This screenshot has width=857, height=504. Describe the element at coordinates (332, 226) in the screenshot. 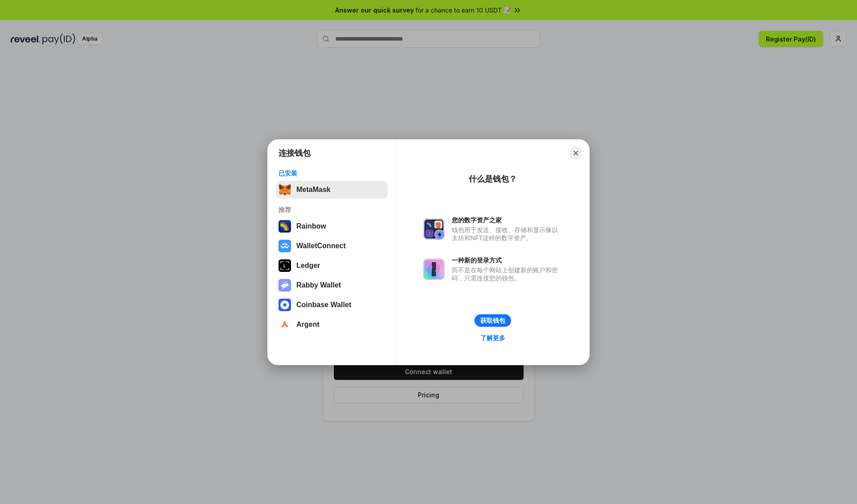

I see `button: Rainbow` at that location.